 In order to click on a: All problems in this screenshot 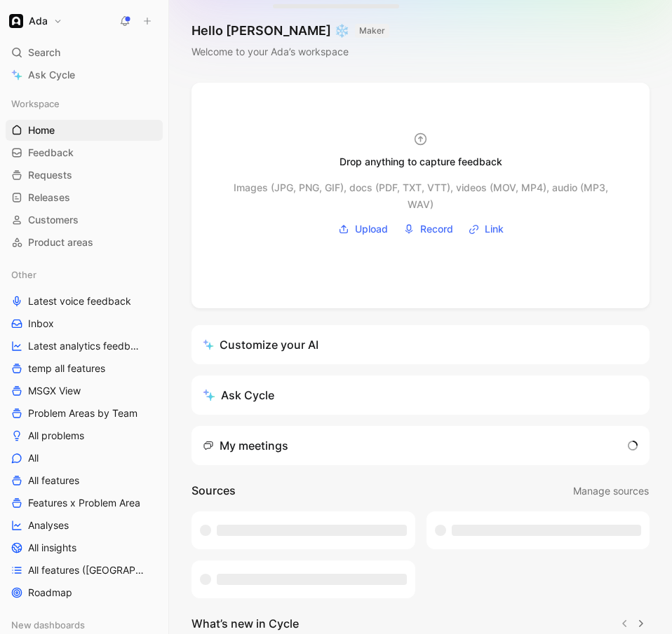, I will do `click(84, 436)`.